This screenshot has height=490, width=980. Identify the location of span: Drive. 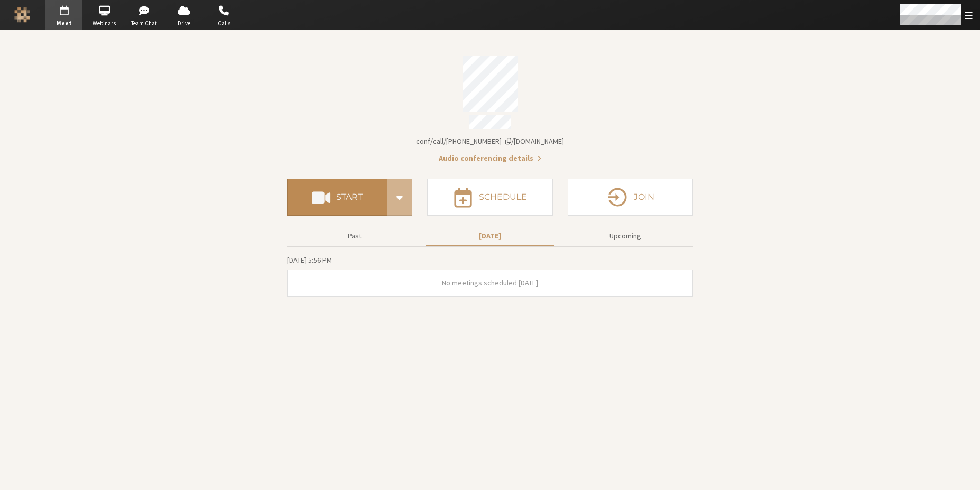
(184, 23).